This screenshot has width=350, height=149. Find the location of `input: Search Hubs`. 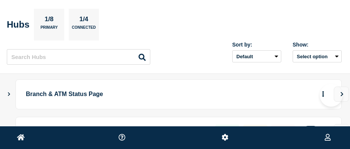

input: Search Hubs is located at coordinates (78, 57).